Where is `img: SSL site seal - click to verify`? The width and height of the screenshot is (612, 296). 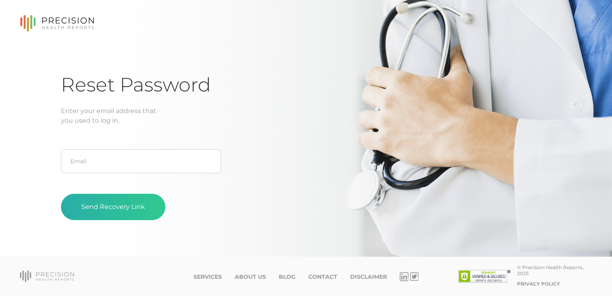
img: SSL site seal - click to verify is located at coordinates (484, 276).